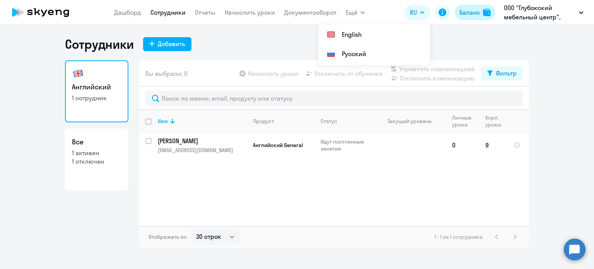 The width and height of the screenshot is (594, 269). What do you see at coordinates (469, 12) in the screenshot?
I see `div: Баланс` at bounding box center [469, 12].